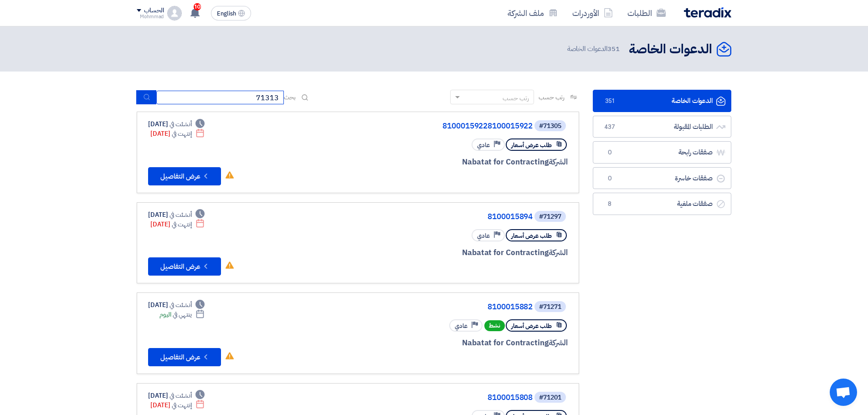 The image size is (868, 415). What do you see at coordinates (550, 398) in the screenshot?
I see `div: #71201` at bounding box center [550, 398].